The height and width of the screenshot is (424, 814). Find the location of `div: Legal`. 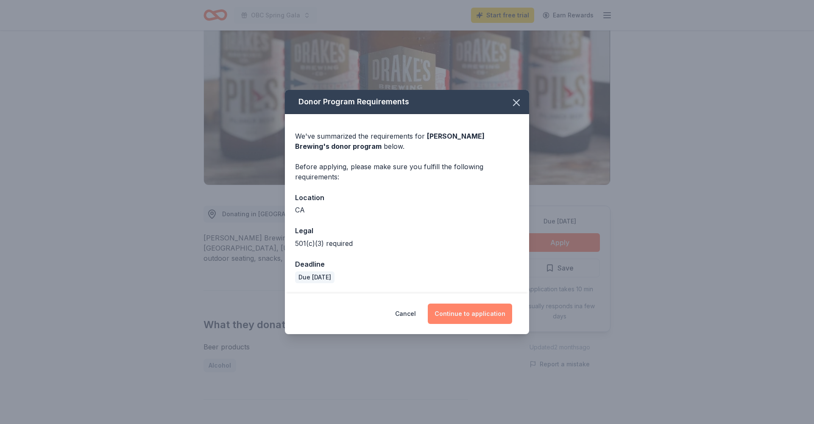

div: Legal is located at coordinates (407, 231).